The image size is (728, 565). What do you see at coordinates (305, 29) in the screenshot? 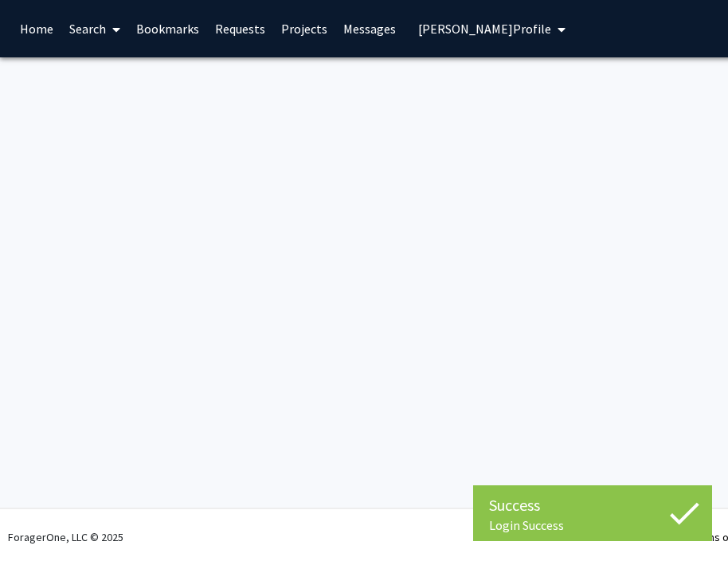
I see `a: Projects` at bounding box center [305, 29].